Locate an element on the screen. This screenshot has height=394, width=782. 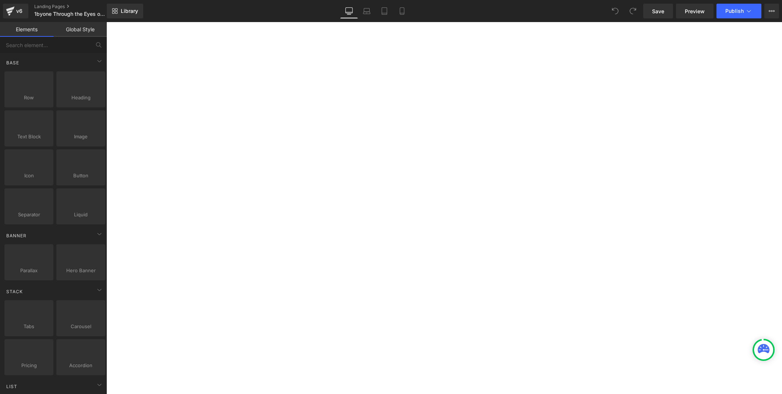
a: Laptop is located at coordinates (367, 11).